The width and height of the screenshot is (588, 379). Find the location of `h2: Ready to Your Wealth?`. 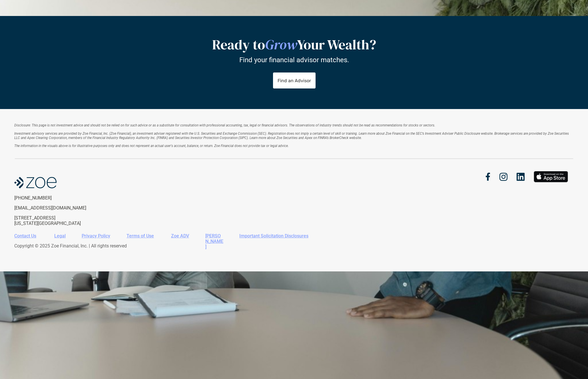

h2: Ready to Your Wealth? is located at coordinates (294, 45).